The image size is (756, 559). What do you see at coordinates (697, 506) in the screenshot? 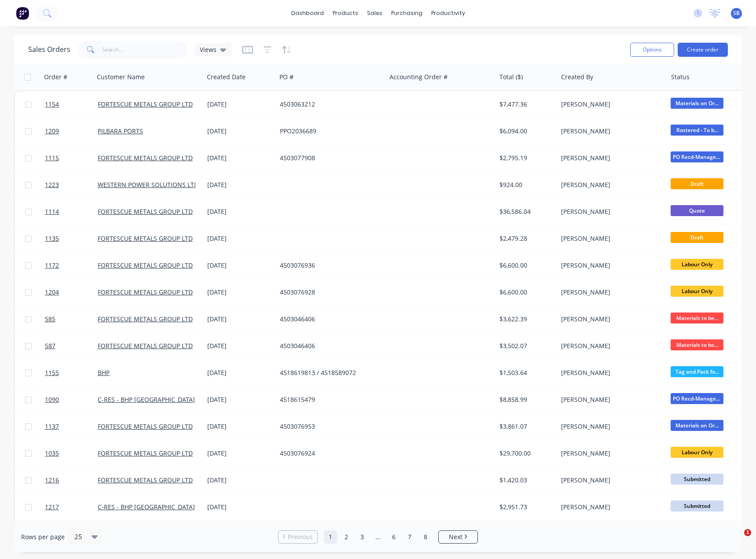
I see `span: Submitted` at bounding box center [697, 506].